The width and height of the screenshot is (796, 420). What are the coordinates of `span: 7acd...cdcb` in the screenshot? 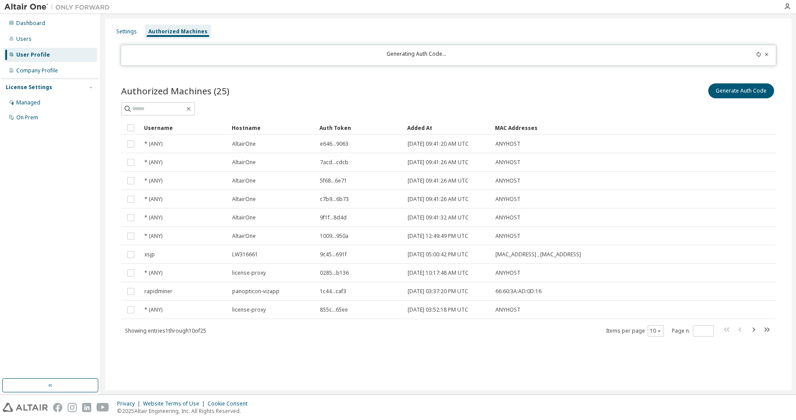 It's located at (334, 162).